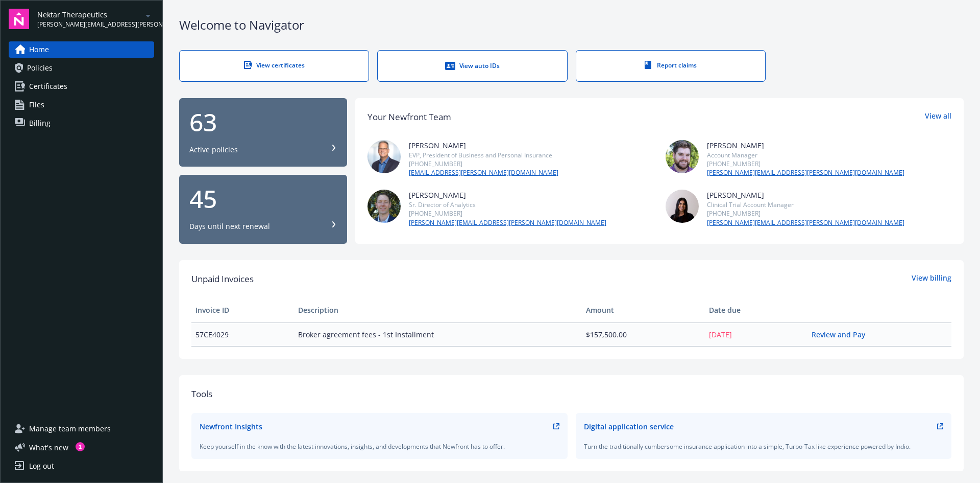 The image size is (980, 483). I want to click on a: Certificates, so click(81, 86).